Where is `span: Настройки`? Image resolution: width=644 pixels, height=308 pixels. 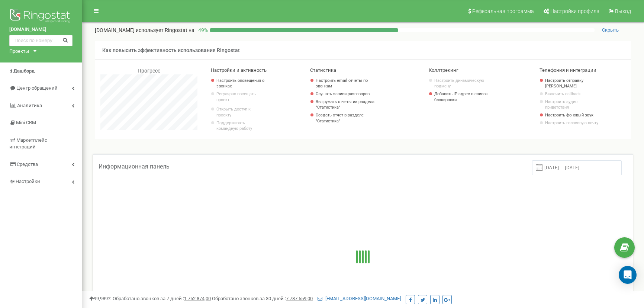
span: Настройки is located at coordinates (28, 181).